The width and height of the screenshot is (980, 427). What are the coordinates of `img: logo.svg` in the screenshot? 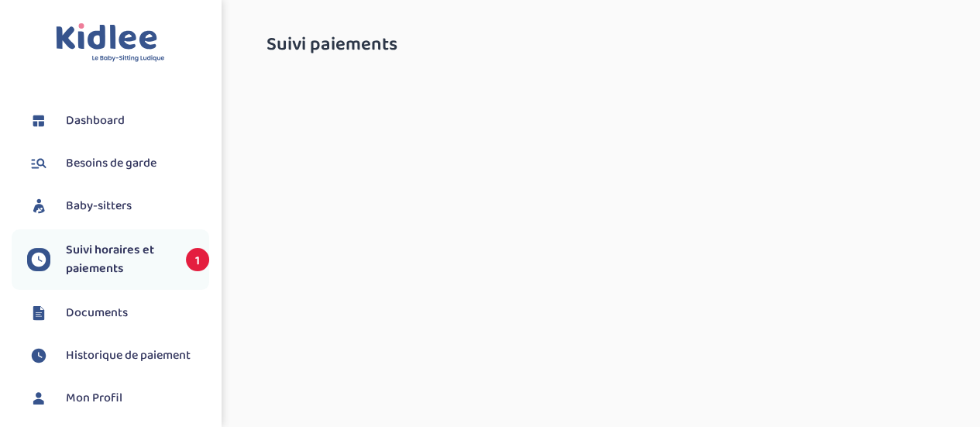 It's located at (110, 43).